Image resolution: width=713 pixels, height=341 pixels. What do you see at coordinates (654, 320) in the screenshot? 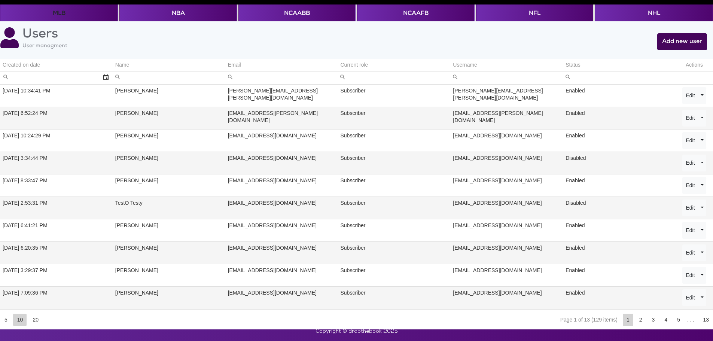
I see `div: Page 3` at bounding box center [654, 320].